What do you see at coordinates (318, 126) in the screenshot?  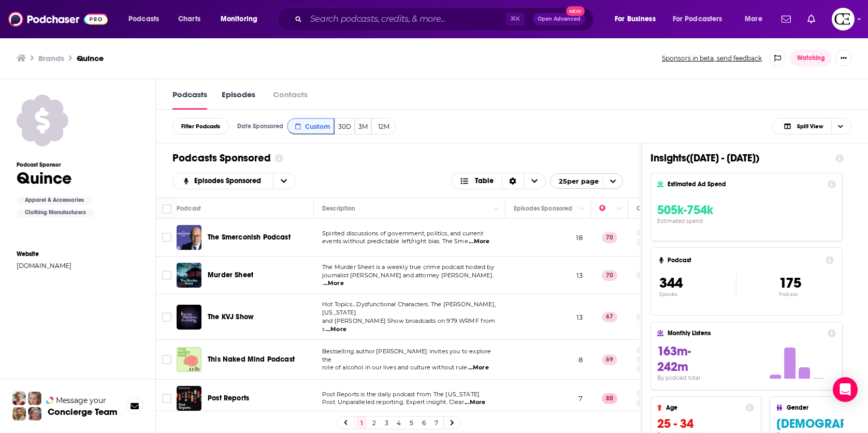 I see `span: Custom` at bounding box center [318, 126].